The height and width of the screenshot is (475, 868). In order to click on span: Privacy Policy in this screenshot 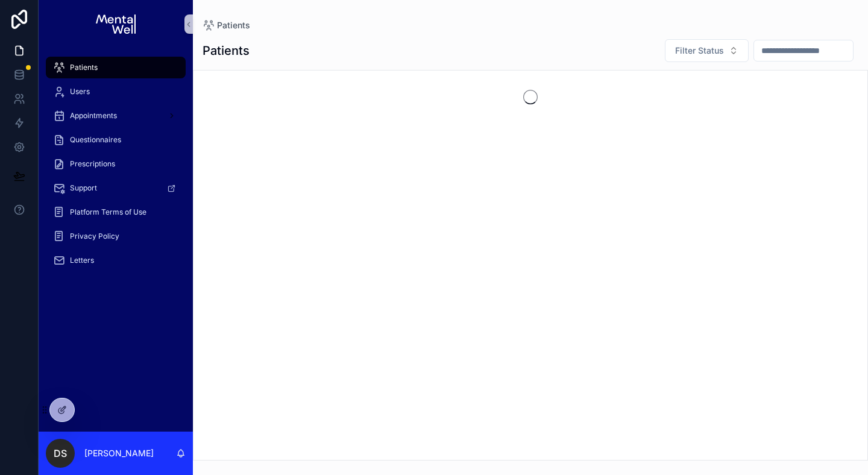, I will do `click(94, 236)`.